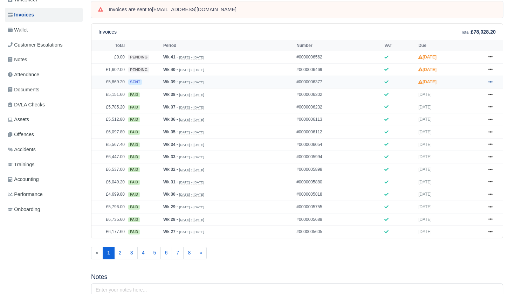  I want to click on td: #0000006112, so click(338, 132).